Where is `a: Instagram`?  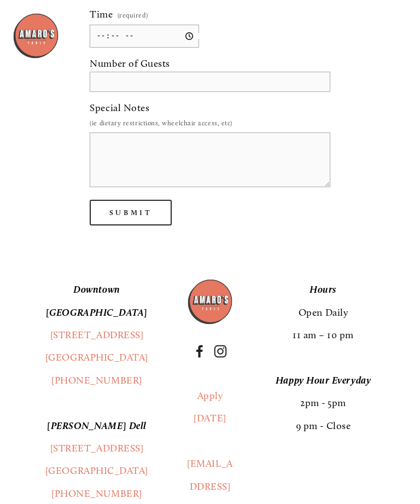 a: Instagram is located at coordinates (220, 351).